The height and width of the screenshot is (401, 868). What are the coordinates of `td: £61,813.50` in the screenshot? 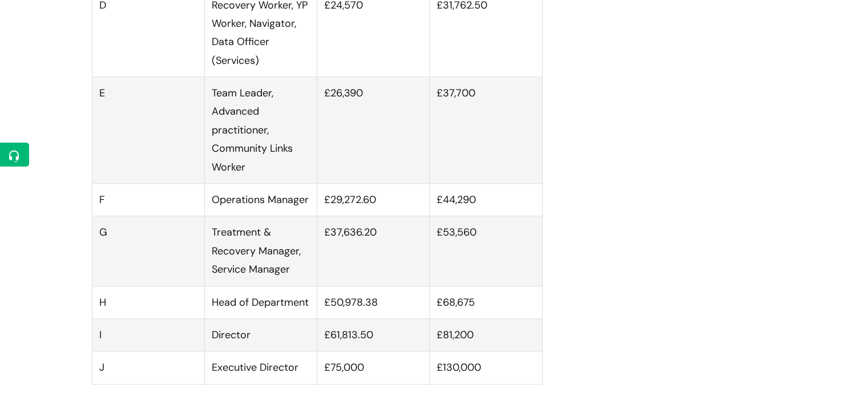 It's located at (373, 335).